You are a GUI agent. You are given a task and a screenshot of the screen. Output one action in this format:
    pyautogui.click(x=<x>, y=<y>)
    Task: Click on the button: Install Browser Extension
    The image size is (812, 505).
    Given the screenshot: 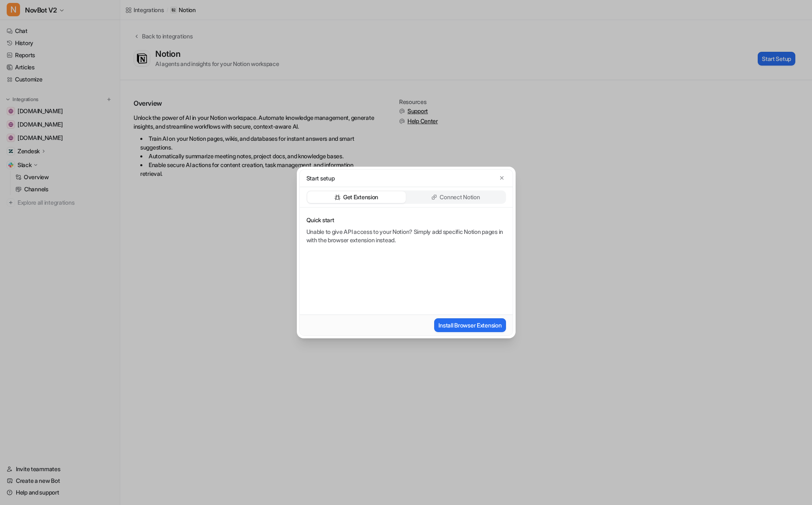 What is the action you would take?
    pyautogui.click(x=469, y=325)
    